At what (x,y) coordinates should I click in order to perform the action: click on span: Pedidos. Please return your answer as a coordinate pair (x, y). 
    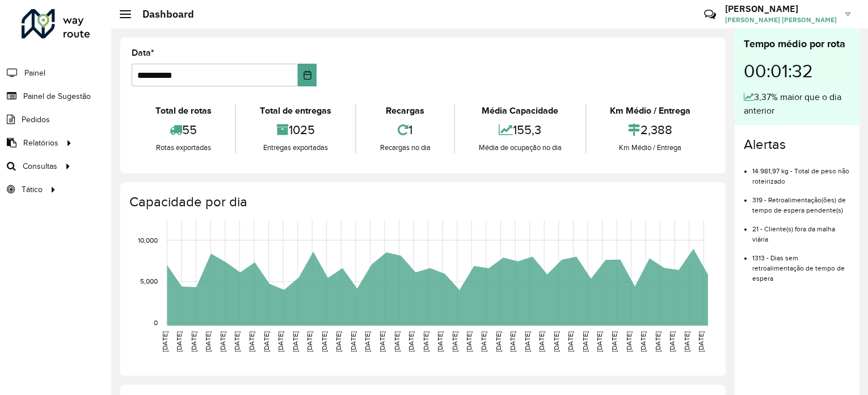
    Looking at the image, I should click on (36, 120).